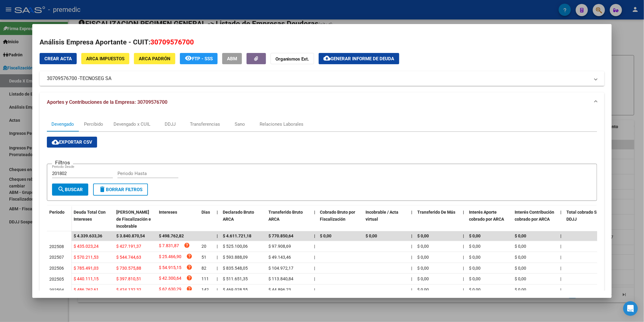 This screenshot has height=322, width=644. I want to click on span: Interés Aporte cobrado por ARCA, so click(486, 216).